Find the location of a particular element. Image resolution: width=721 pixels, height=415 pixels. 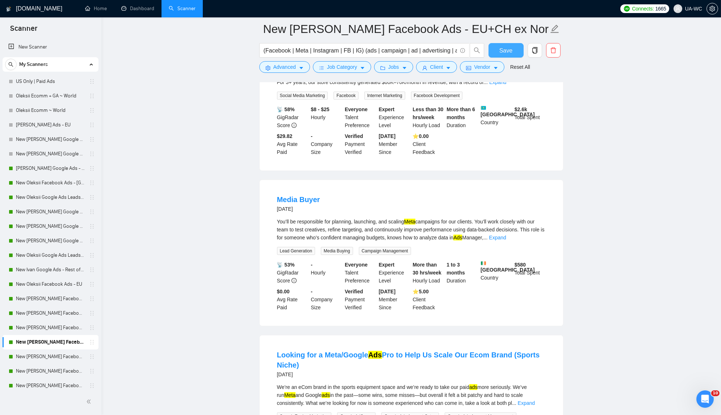

span: Job Category is located at coordinates (342, 67).